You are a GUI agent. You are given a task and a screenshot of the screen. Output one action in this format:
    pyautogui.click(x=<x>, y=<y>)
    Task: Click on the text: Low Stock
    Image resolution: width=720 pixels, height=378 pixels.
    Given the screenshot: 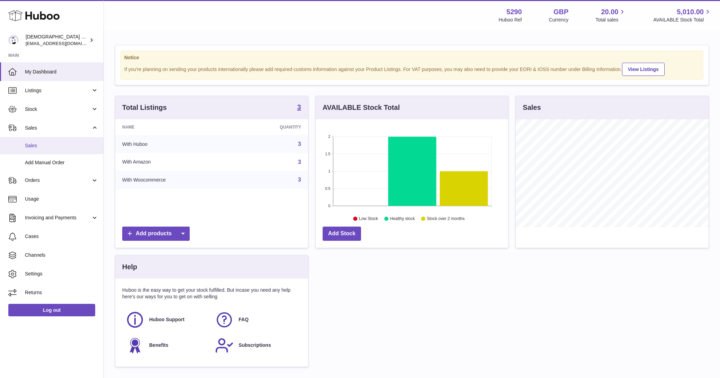 What is the action you would take?
    pyautogui.click(x=369, y=219)
    